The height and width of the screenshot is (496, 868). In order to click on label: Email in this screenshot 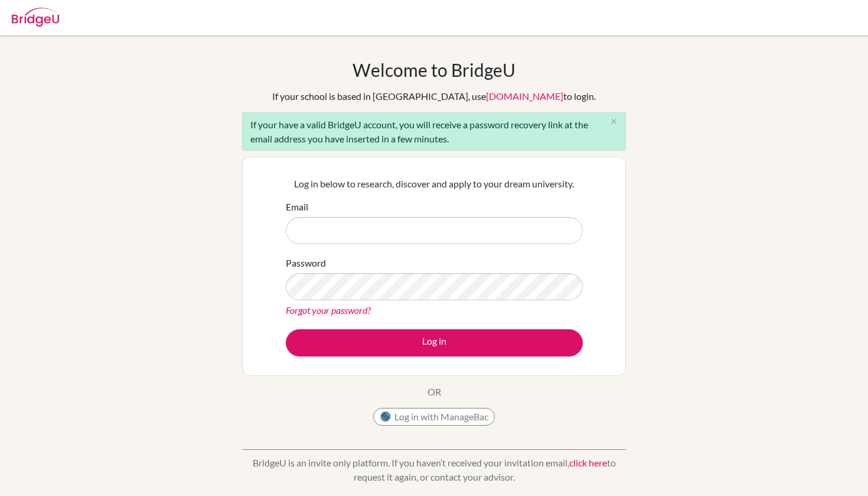, I will do `click(297, 207)`.